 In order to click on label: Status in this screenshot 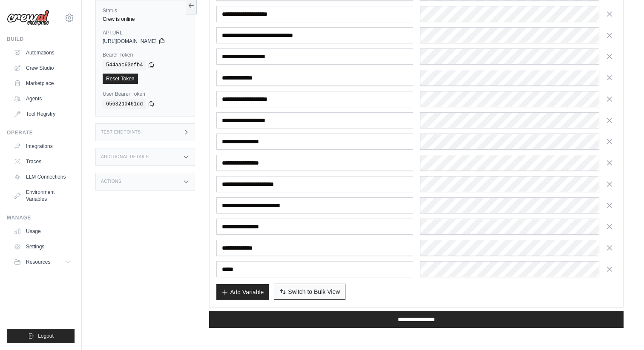, I will do `click(145, 11)`.